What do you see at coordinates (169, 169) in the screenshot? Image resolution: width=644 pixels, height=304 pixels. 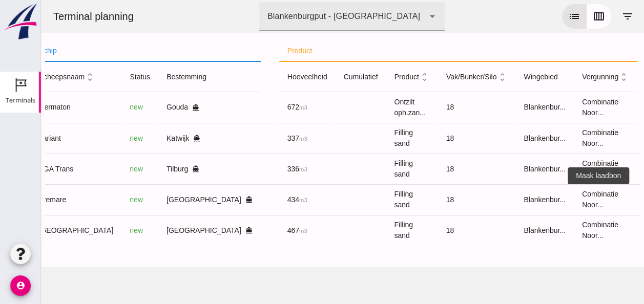 I see `div: Tilburg` at bounding box center [169, 169].